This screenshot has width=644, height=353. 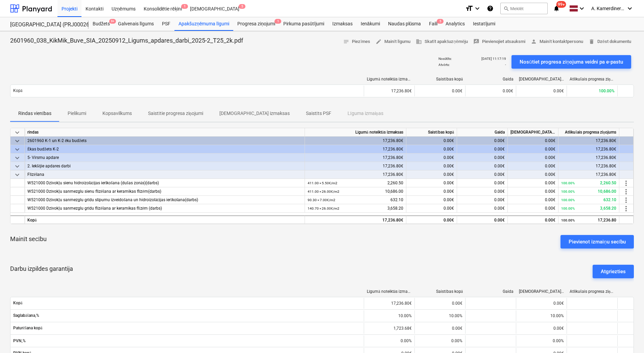 What do you see at coordinates (77, 114) in the screenshot?
I see `p: Pielikumi` at bounding box center [77, 114].